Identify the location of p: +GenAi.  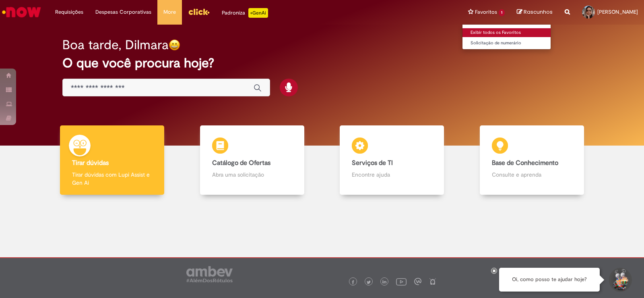
(258, 13).